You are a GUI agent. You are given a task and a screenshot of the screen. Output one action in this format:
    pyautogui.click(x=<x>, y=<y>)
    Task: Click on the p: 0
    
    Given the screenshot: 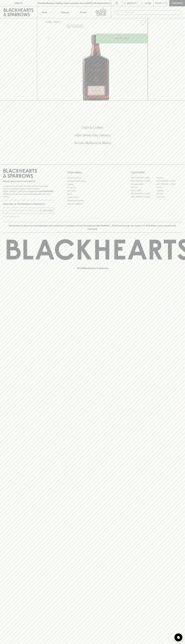 What is the action you would take?
    pyautogui.click(x=167, y=3)
    